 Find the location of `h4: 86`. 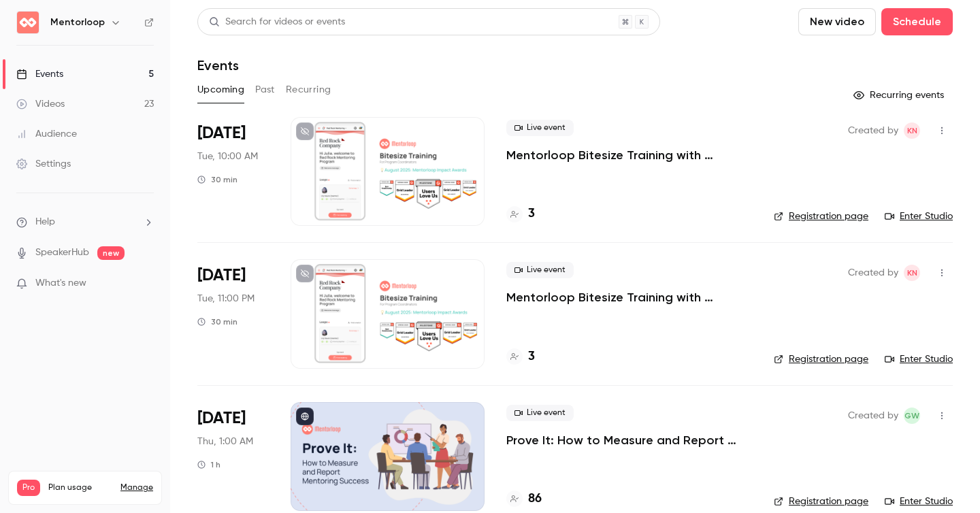

h4: 86 is located at coordinates (535, 499).